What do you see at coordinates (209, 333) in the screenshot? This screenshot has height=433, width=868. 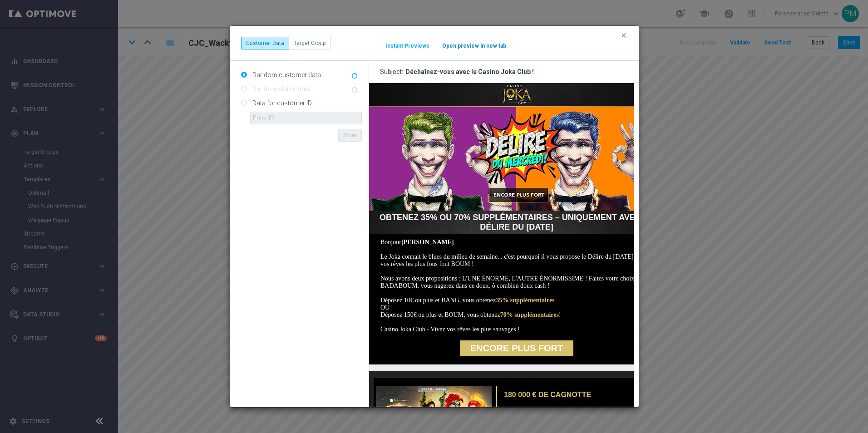 I see `td: Le temps presse - le du de la est arrivé ! Jouez jusqu'au pour une chance de remporter une part d...` at bounding box center [209, 333].